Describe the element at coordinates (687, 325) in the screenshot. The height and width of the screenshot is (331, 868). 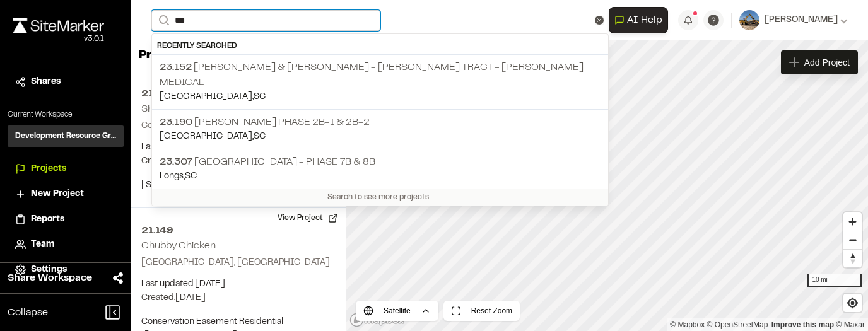
I see `a: Mapbox` at that location.